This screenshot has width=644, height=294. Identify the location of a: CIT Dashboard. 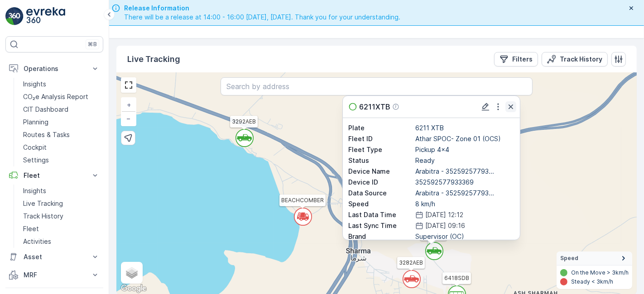
(61, 109).